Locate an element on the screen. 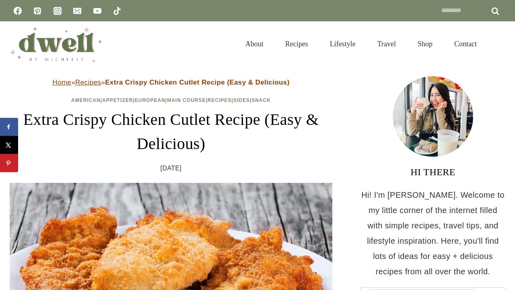 Image resolution: width=515 pixels, height=290 pixels. h1: Extra Crispy Chicken Cutlet Recipe (Easy & Delicious) is located at coordinates (171, 132).